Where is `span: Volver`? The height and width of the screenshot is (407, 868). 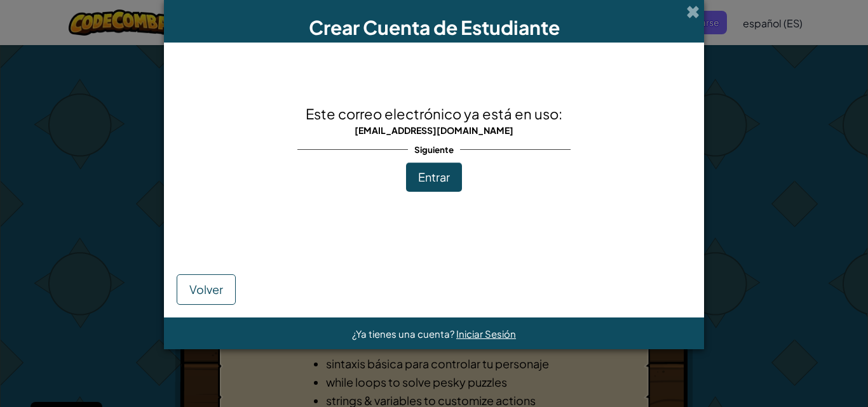
span: Volver is located at coordinates (206, 289).